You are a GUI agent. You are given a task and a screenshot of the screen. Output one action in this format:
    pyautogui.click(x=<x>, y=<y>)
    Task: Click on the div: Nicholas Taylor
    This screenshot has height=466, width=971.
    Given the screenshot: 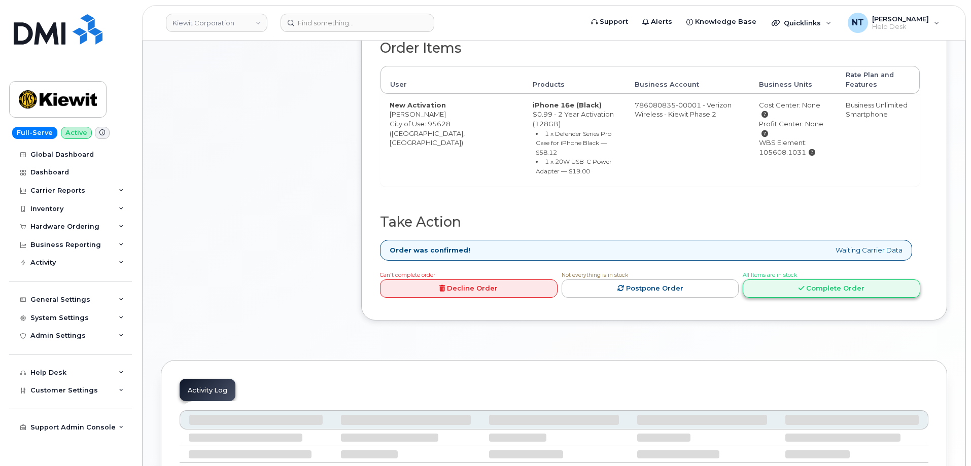 What is the action you would take?
    pyautogui.click(x=894, y=23)
    